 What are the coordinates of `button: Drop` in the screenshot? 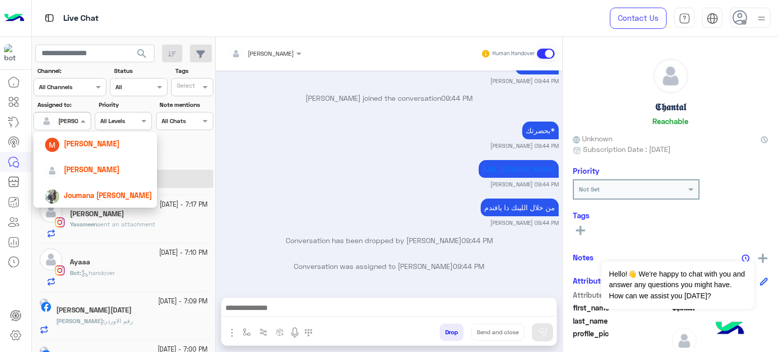 It's located at (451, 332).